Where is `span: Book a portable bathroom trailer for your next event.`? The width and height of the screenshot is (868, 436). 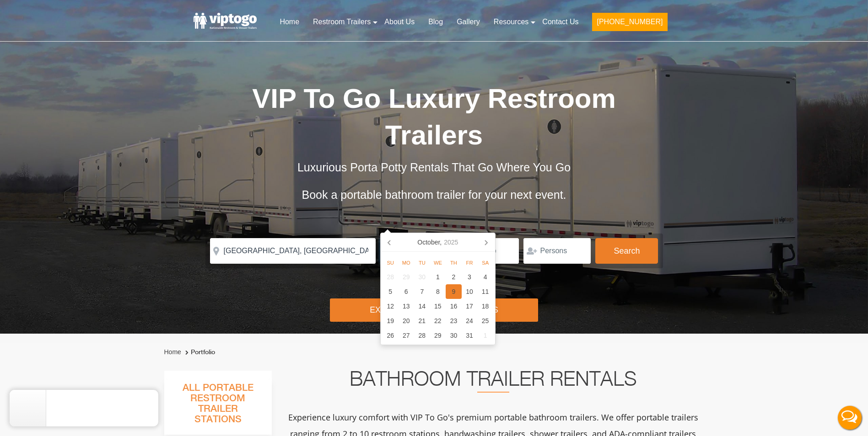 span: Book a portable bathroom trailer for your next event. is located at coordinates (434, 195).